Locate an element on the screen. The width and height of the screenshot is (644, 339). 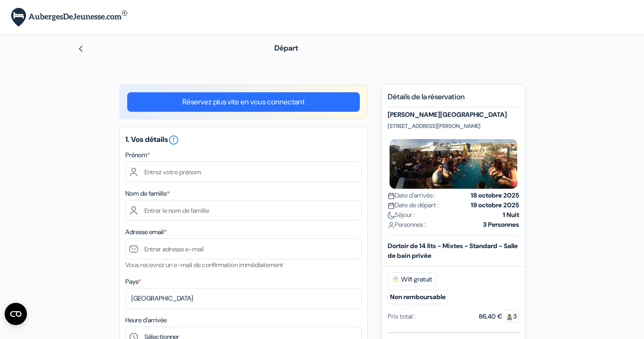
span: Personnes : is located at coordinates (406, 225).